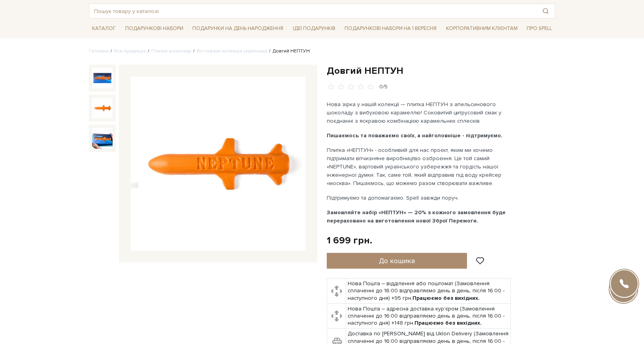  What do you see at coordinates (420, 198) in the screenshot?
I see `p: Підтримуємо та допомагаємо. Spell завжди поруч.` at bounding box center [420, 198].